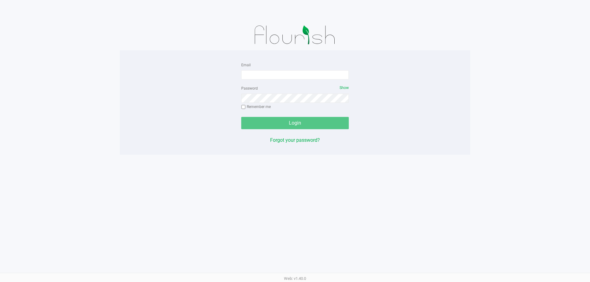 The height and width of the screenshot is (282, 590). What do you see at coordinates (295, 279) in the screenshot?
I see `span: Web: v1.40.0` at bounding box center [295, 279].